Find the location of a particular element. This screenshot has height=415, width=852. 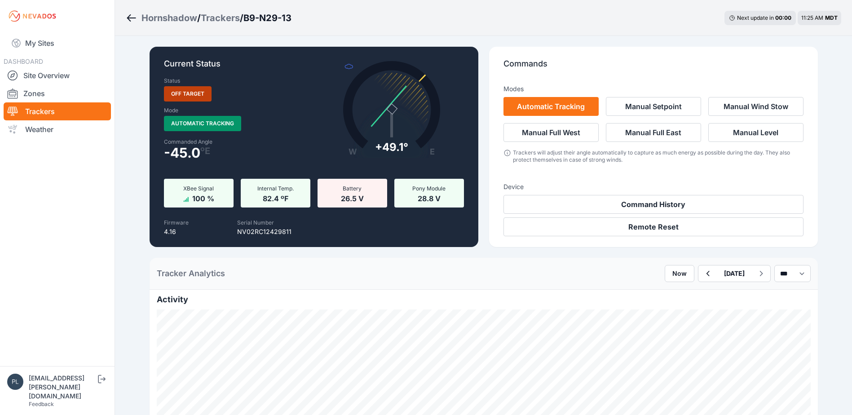

button: Manual Full West is located at coordinates (551, 132).